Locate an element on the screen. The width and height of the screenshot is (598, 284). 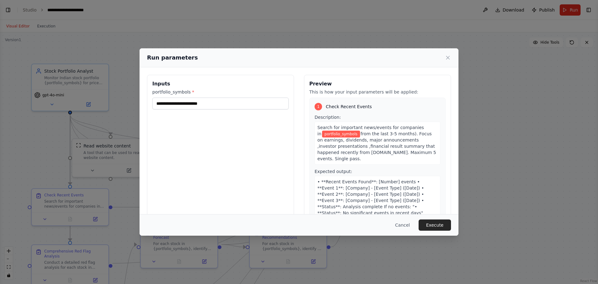
span: Search for important news/events for companies in is located at coordinates (371, 131).